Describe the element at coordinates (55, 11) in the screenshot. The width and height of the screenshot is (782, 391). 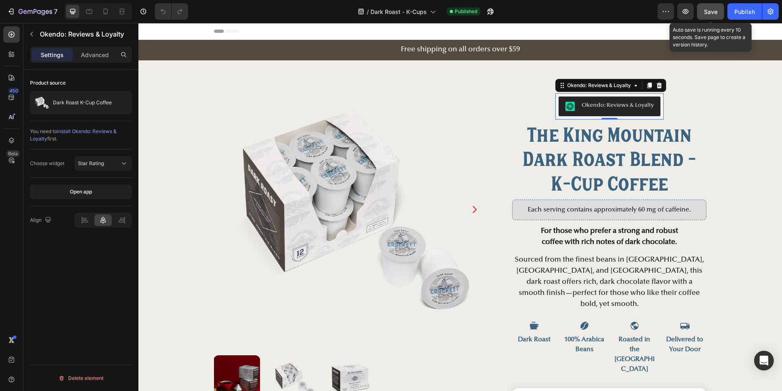
I see `p: 7` at that location.